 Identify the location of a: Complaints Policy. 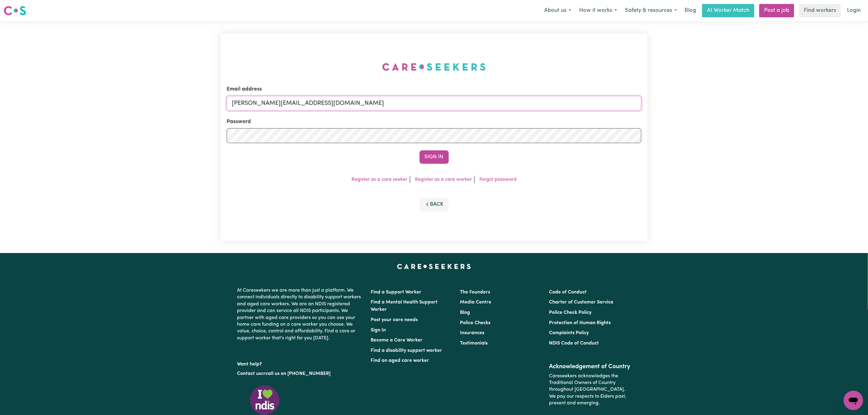
(569, 333).